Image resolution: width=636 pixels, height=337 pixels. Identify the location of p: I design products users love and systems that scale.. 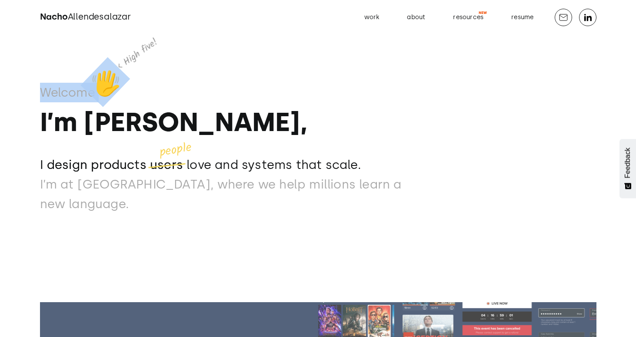
(235, 164).